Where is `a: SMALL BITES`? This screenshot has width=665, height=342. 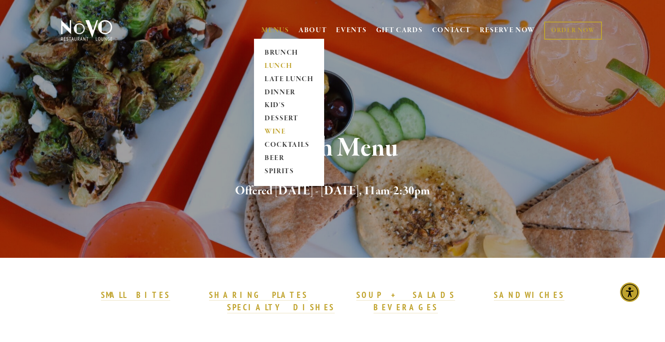 a: SMALL BITES is located at coordinates (135, 295).